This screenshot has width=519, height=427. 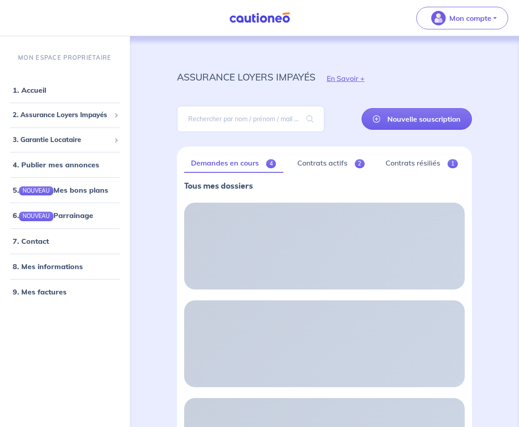 What do you see at coordinates (29, 91) in the screenshot?
I see `a: 1. Accueil` at bounding box center [29, 91].